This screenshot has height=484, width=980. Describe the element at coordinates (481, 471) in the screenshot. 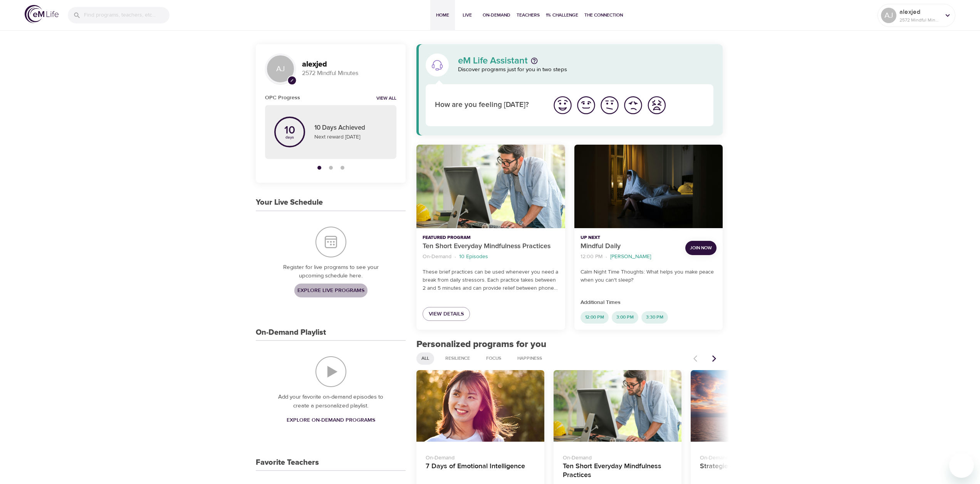

I see `h4: 7 Days of Emotional Intelligence` at that location.